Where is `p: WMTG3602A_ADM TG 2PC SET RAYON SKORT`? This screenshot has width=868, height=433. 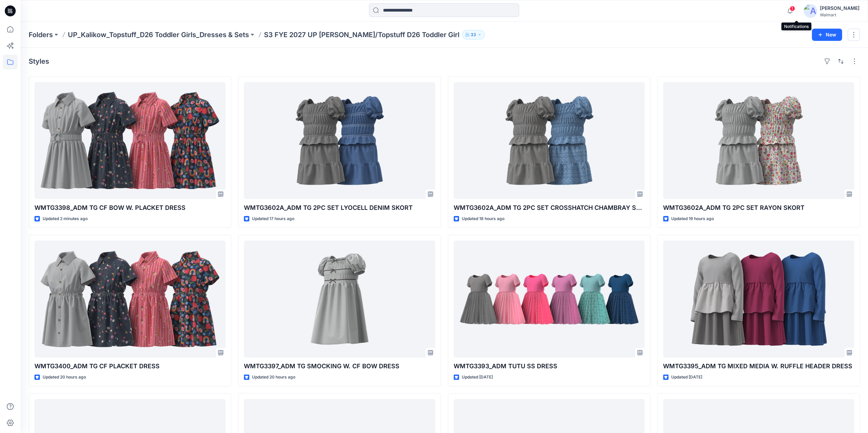
p: WMTG3602A_ADM TG 2PC SET RAYON SKORT is located at coordinates (758, 208).